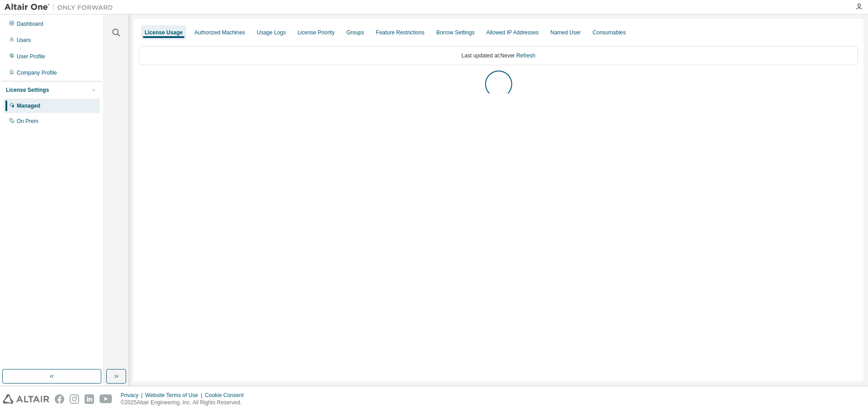 This screenshot has width=868, height=412. What do you see at coordinates (59, 399) in the screenshot?
I see `img: facebook.svg` at bounding box center [59, 399].